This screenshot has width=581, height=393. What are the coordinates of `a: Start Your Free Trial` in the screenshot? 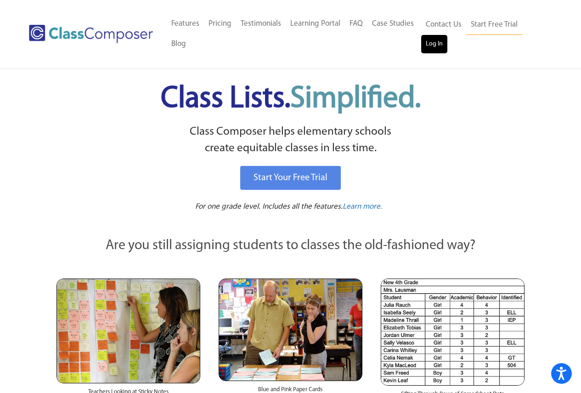 It's located at (290, 178).